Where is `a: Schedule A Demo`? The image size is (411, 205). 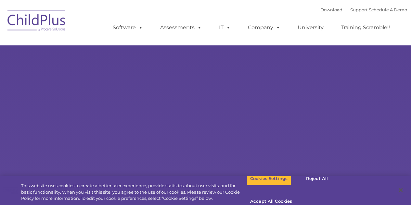
a: Schedule A Demo is located at coordinates (388, 10).